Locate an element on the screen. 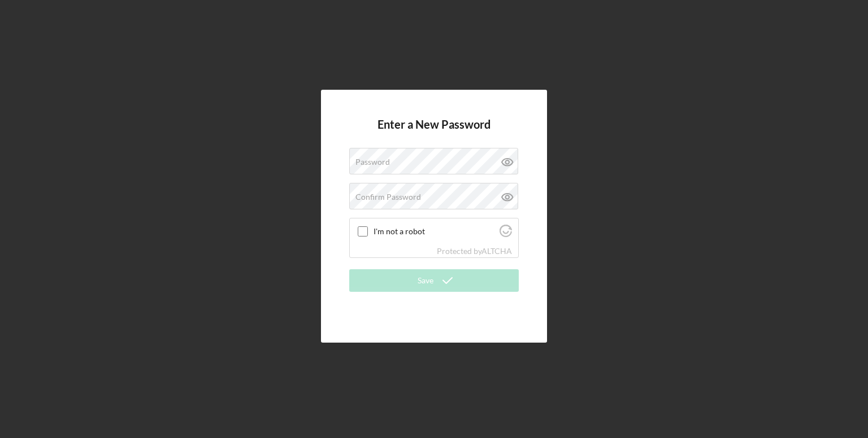 Image resolution: width=868 pixels, height=438 pixels. div: Protected by is located at coordinates (474, 251).